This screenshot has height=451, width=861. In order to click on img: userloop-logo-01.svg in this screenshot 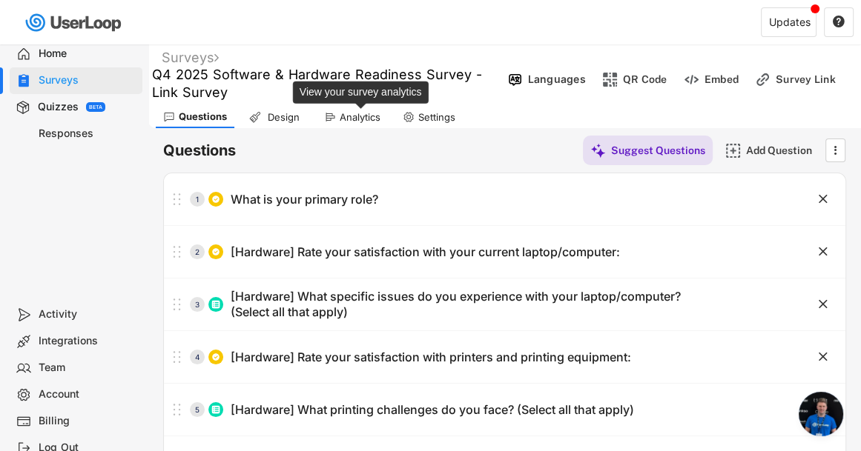, I will do `click(74, 22)`.